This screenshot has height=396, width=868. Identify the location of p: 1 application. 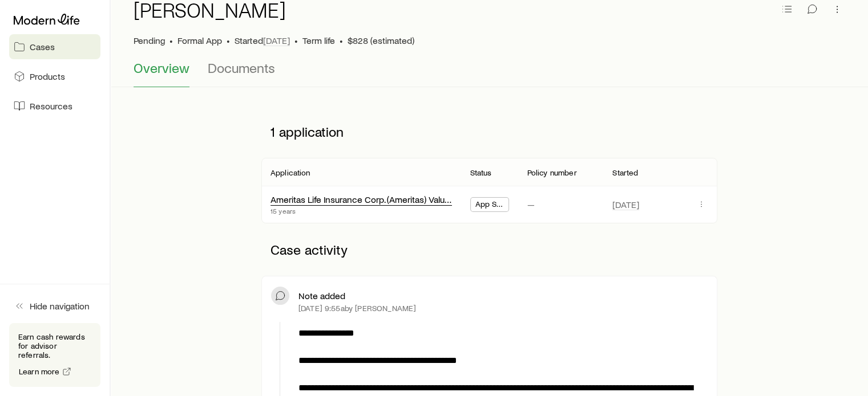
(489, 132).